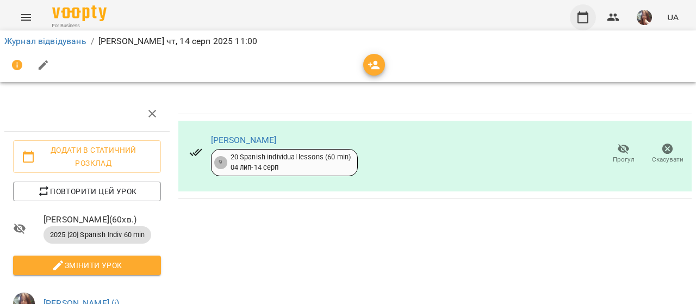 The width and height of the screenshot is (696, 304). I want to click on button: UA, so click(673, 17).